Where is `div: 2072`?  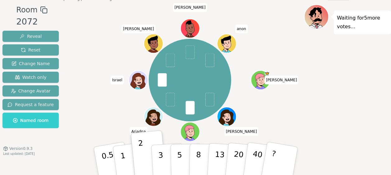 div: 2072 is located at coordinates (32, 22).